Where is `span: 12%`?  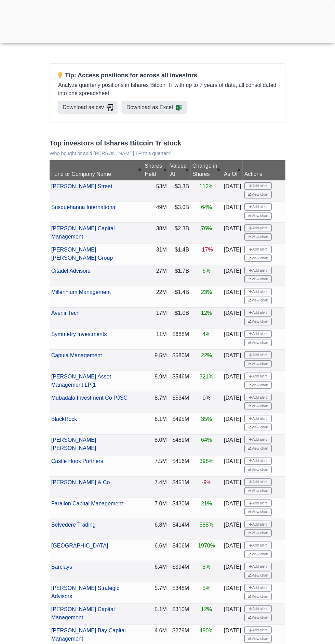 span: 12% is located at coordinates (207, 313).